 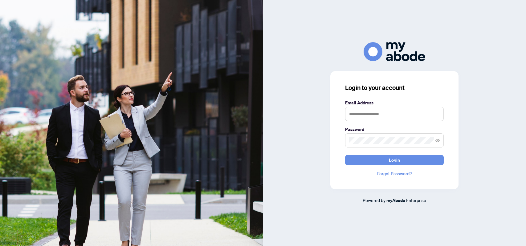 I want to click on a: Forgot Password?, so click(x=395, y=174).